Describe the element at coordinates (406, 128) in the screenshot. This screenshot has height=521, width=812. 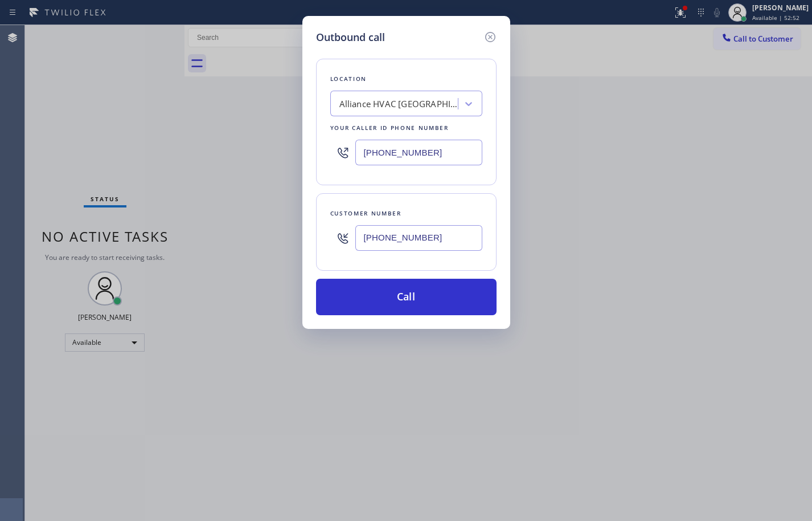
I see `div: Your caller id phone number` at that location.